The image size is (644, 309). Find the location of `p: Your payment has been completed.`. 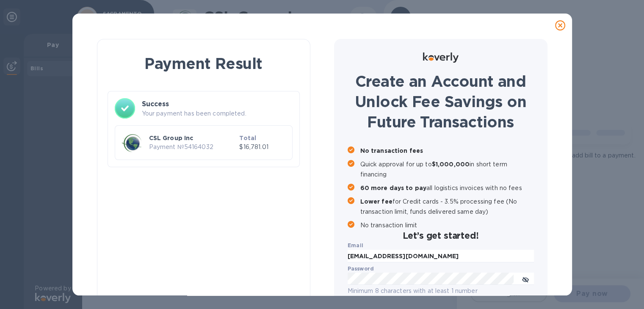

p: Your payment has been completed. is located at coordinates (217, 113).